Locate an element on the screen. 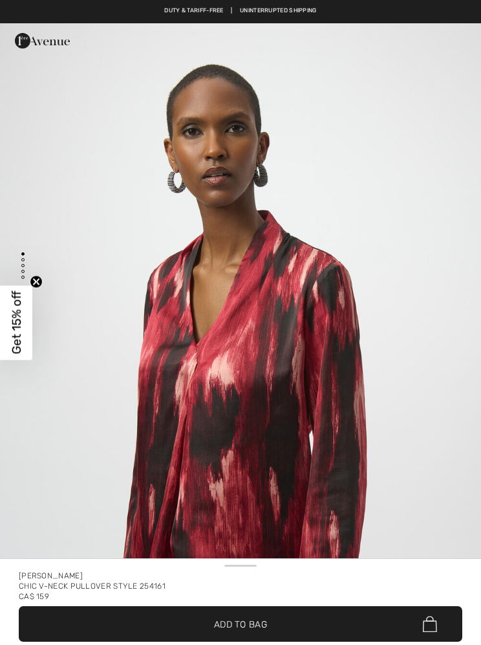 Image resolution: width=481 pixels, height=645 pixels. img: 1ère Avenue is located at coordinates (42, 41).